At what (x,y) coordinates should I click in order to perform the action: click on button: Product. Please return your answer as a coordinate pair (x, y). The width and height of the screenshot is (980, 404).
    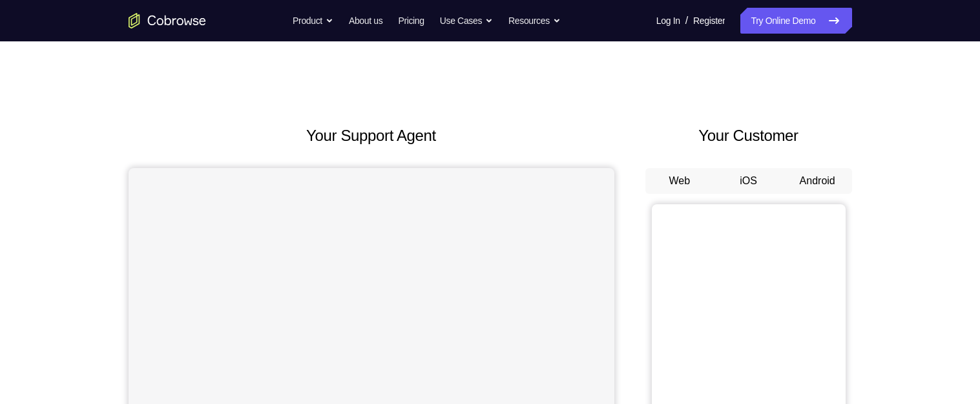
    Looking at the image, I should click on (312, 21).